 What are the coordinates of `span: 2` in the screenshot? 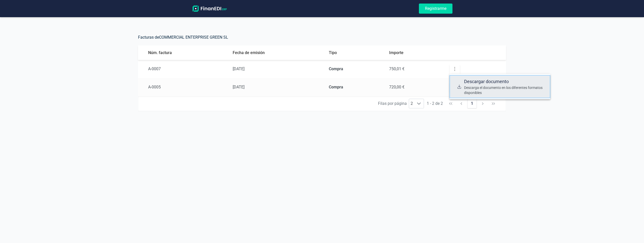 It's located at (412, 103).